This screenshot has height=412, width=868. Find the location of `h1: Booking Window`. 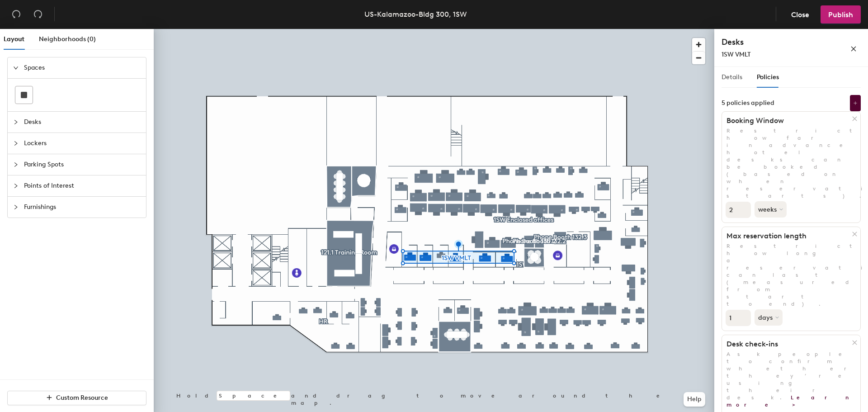

h1: Booking Window is located at coordinates (787, 121).